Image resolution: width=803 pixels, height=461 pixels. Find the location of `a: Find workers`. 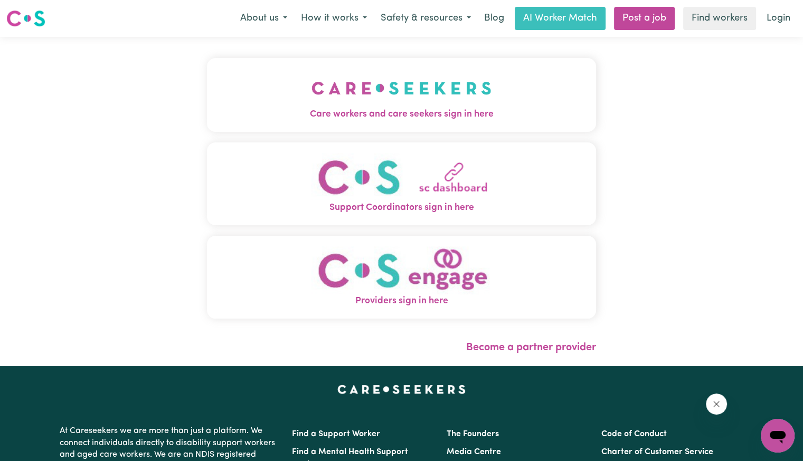

a: Find workers is located at coordinates (720, 18).